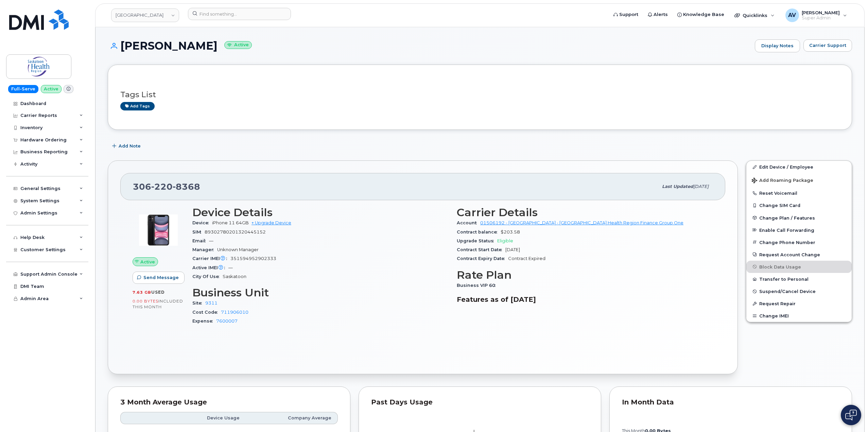  I want to click on h3: Business Unit, so click(320, 293).